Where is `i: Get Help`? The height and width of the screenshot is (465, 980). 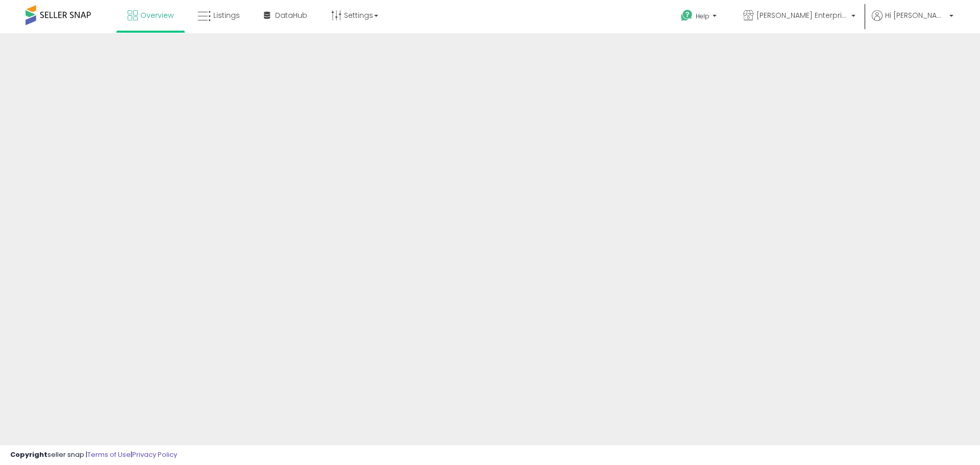 i: Get Help is located at coordinates (687, 15).